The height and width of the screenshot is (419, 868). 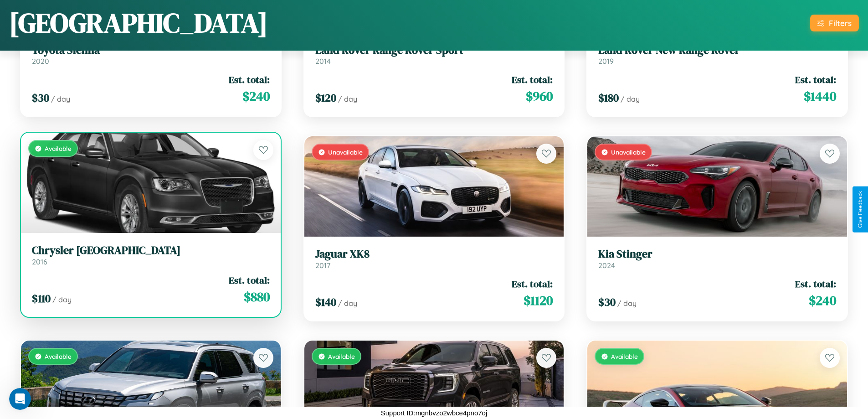 I want to click on a: Toyota Sienna2020, so click(x=151, y=55).